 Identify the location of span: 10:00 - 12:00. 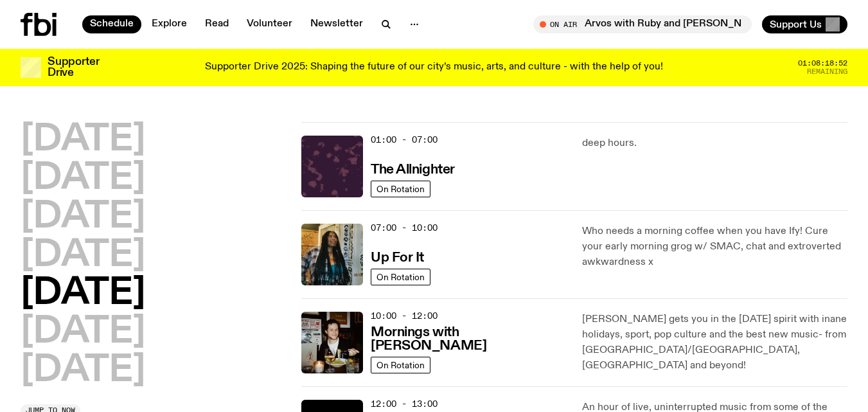
(404, 316).